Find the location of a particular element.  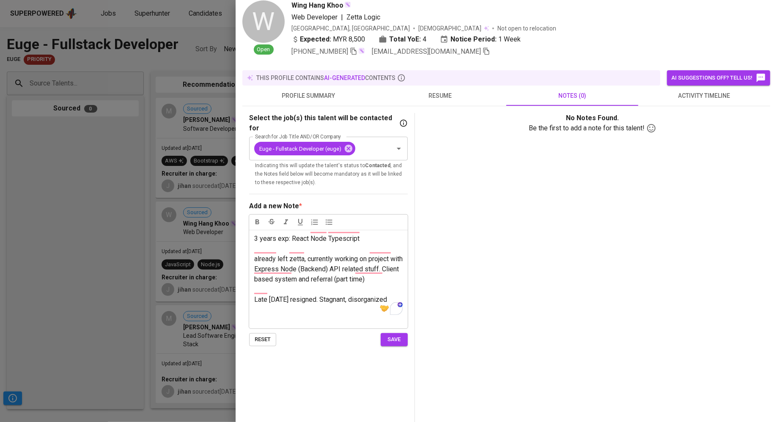

b: Notice Period: is located at coordinates (473, 39).